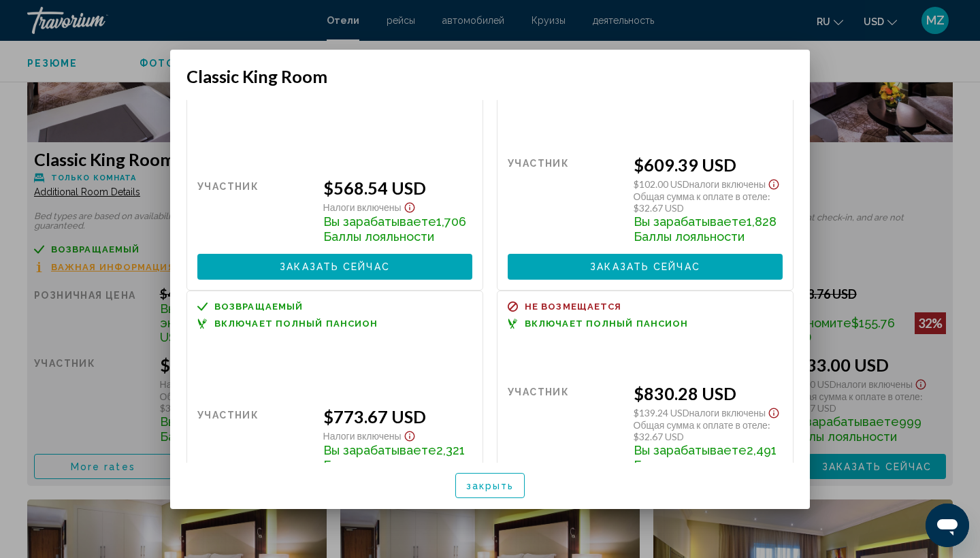  Describe the element at coordinates (490, 485) in the screenshot. I see `button: закрыть` at that location.